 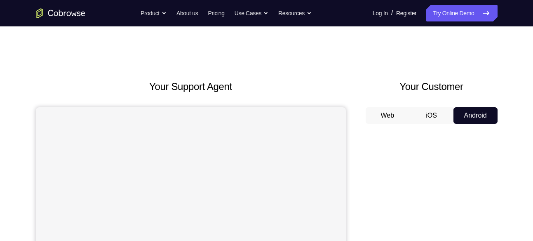 What do you see at coordinates (153, 13) in the screenshot?
I see `button: Product` at bounding box center [153, 13].